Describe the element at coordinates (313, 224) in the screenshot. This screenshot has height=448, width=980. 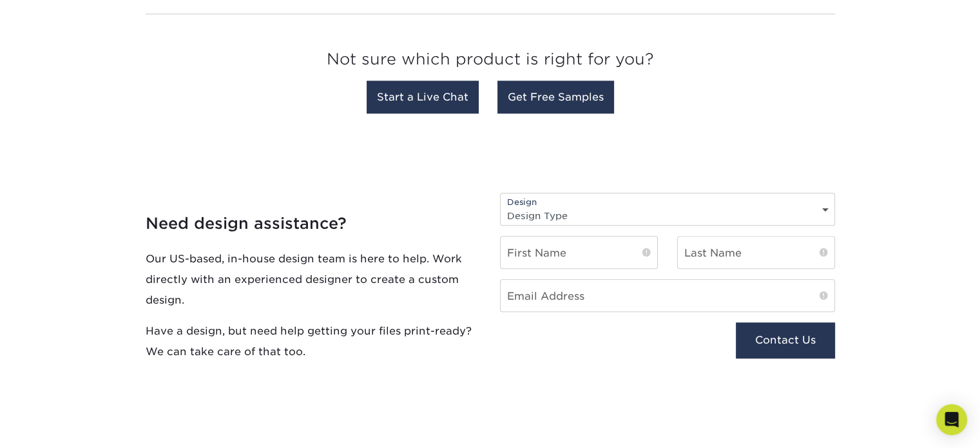
I see `h4: Need design assistance?` at that location.